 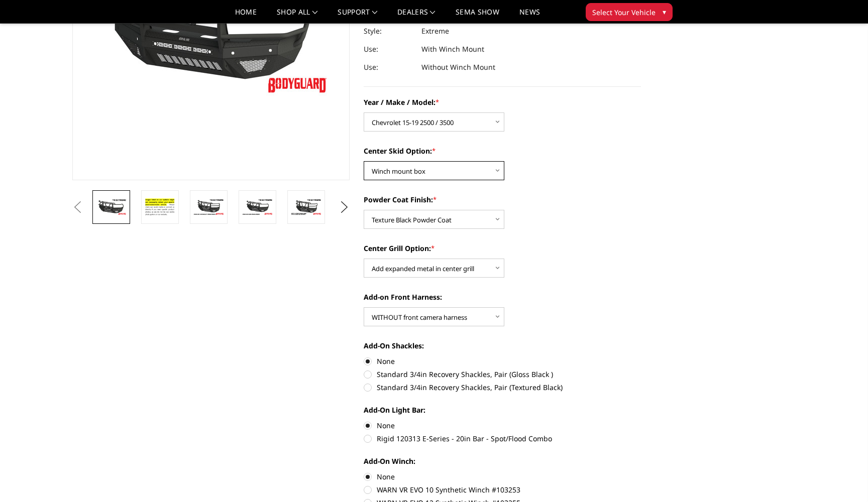 What do you see at coordinates (502, 345) in the screenshot?
I see `label: Add-On Shackles:` at bounding box center [502, 345].